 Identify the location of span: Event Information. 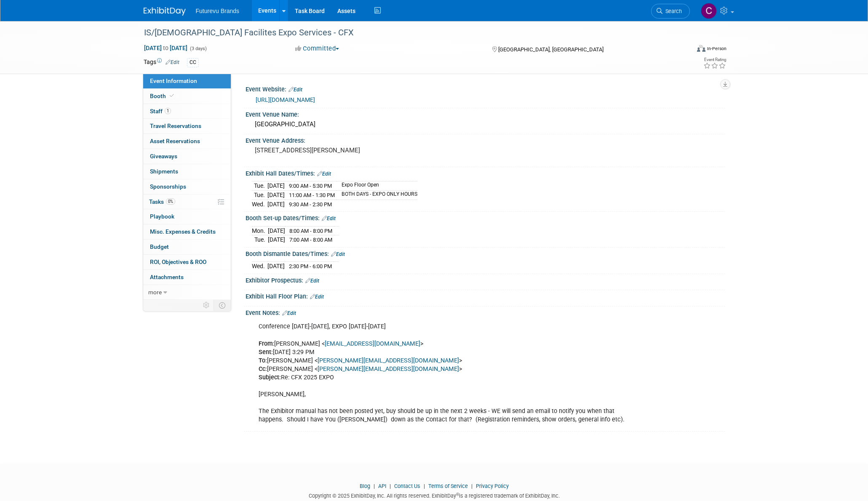
(174, 81).